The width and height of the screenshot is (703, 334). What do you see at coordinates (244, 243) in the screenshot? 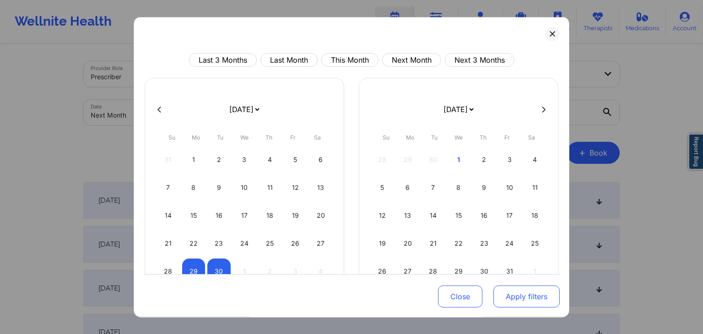
I see `div: Wed Sep 24 2025` at bounding box center [244, 243].